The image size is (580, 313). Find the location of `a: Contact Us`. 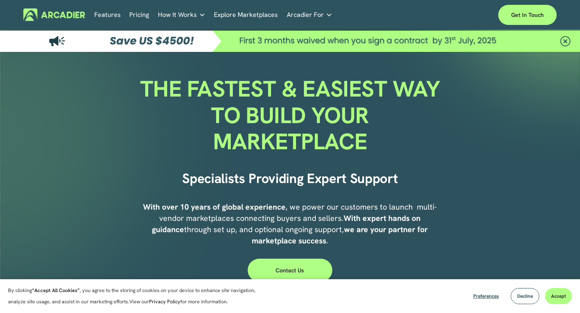

a: Contact Us is located at coordinates (290, 270).